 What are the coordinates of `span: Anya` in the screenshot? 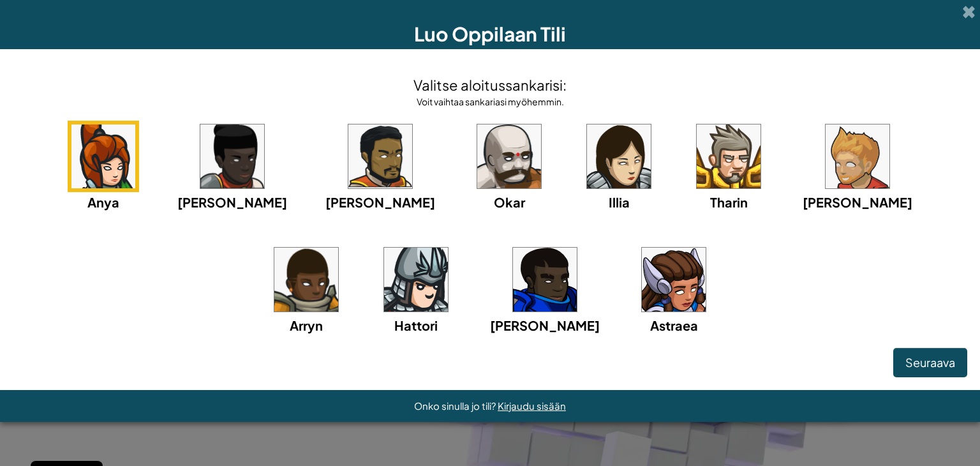 It's located at (104, 202).